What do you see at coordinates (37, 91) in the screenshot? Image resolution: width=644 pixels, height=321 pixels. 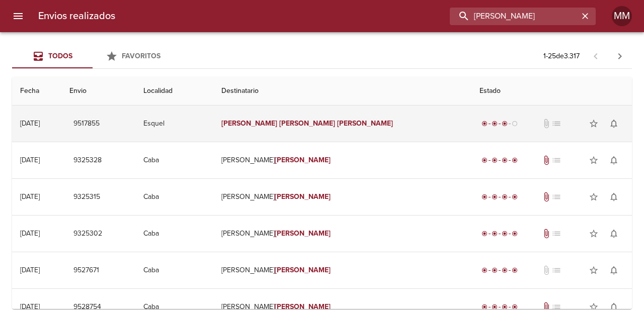 I see `th: Fecha` at bounding box center [37, 91].